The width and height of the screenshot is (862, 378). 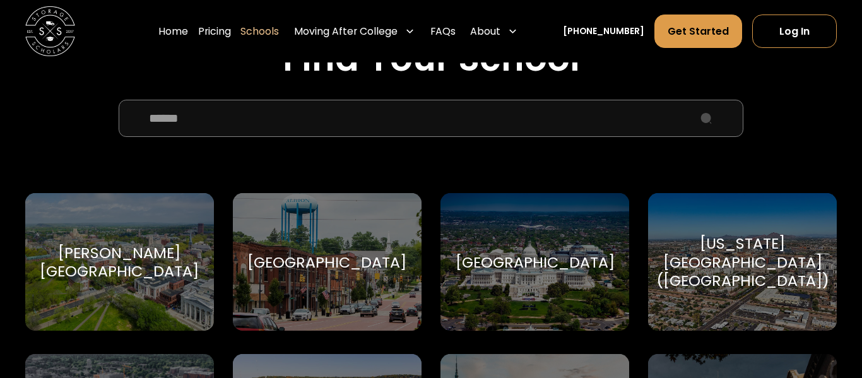 I want to click on img: Storage Scholars main logo, so click(x=50, y=31).